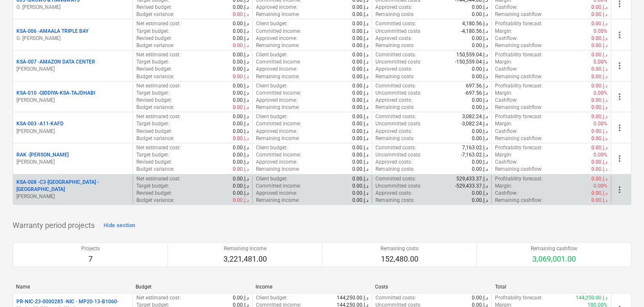 The image size is (644, 307). I want to click on p: 3,069,001.00, so click(554, 259).